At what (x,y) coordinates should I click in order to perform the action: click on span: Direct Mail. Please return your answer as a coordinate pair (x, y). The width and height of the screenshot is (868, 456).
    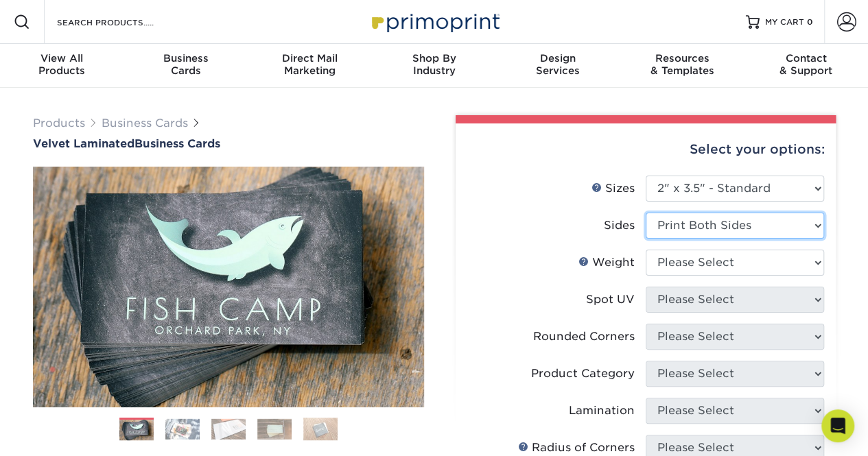
    Looking at the image, I should click on (309, 59).